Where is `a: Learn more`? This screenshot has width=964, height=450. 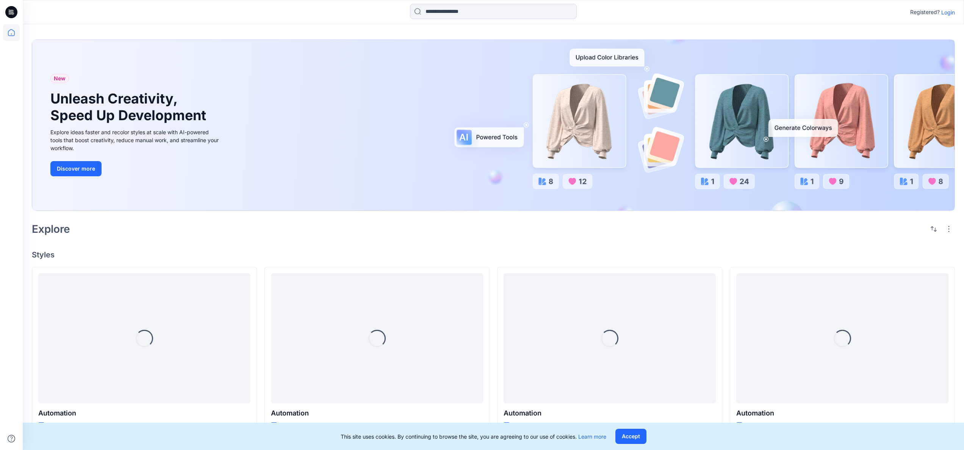
a: Learn more is located at coordinates (592, 436).